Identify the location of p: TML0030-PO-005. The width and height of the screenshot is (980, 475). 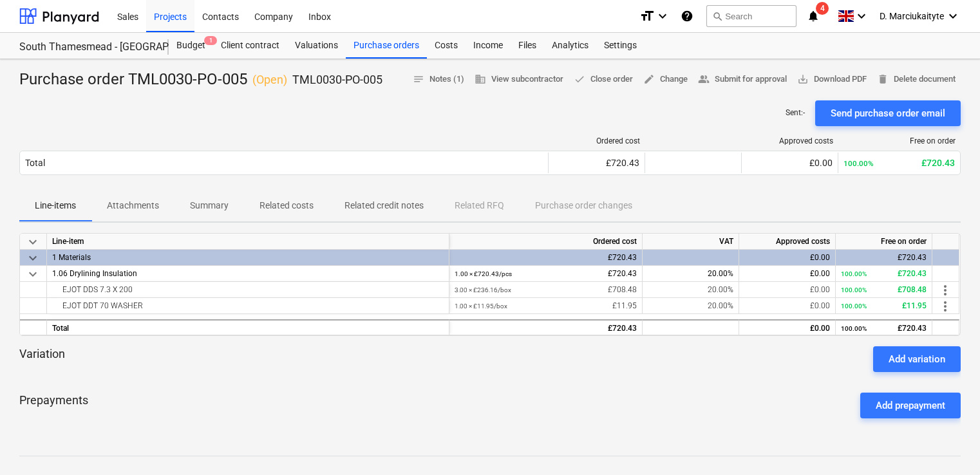
(337, 80).